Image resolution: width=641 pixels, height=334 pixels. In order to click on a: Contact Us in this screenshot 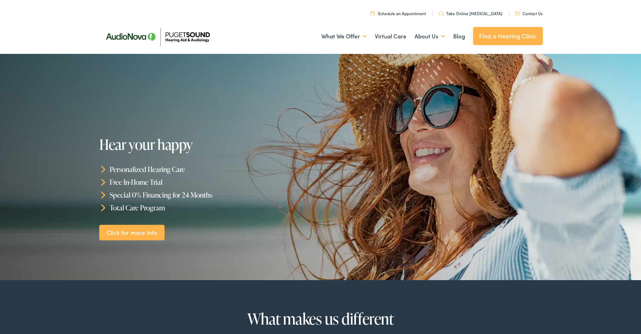, I will do `click(529, 13)`.